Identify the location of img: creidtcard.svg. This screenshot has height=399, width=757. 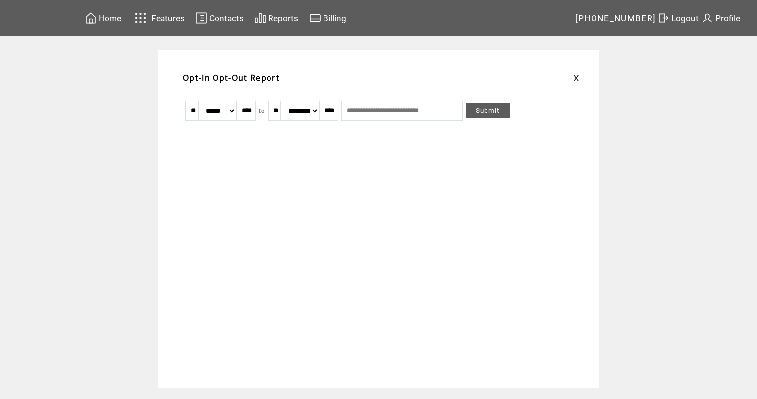
(315, 18).